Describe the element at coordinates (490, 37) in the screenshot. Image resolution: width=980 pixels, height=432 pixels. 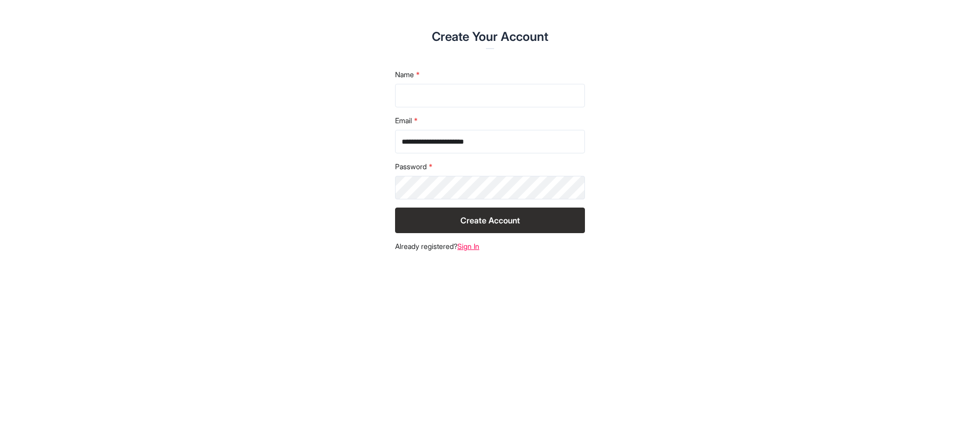
I see `h2: Create Your Account` at that location.